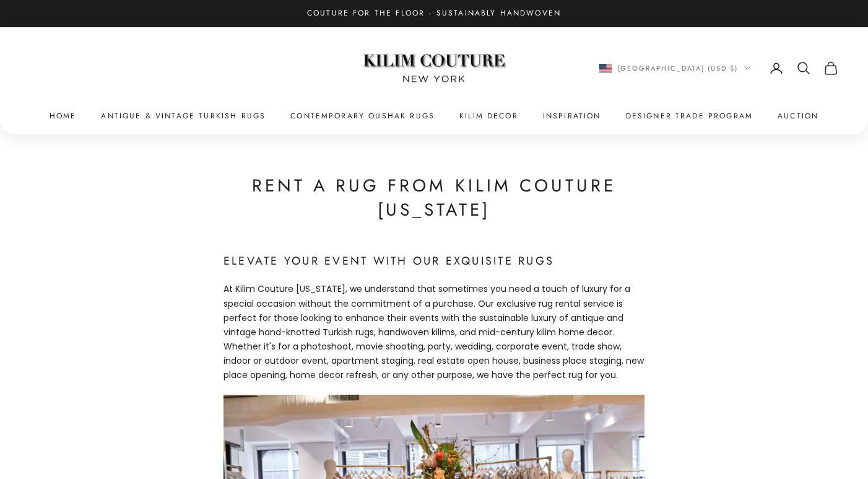  Describe the element at coordinates (434, 68) in the screenshot. I see `img: Logo of Kilim Couture New York` at that location.